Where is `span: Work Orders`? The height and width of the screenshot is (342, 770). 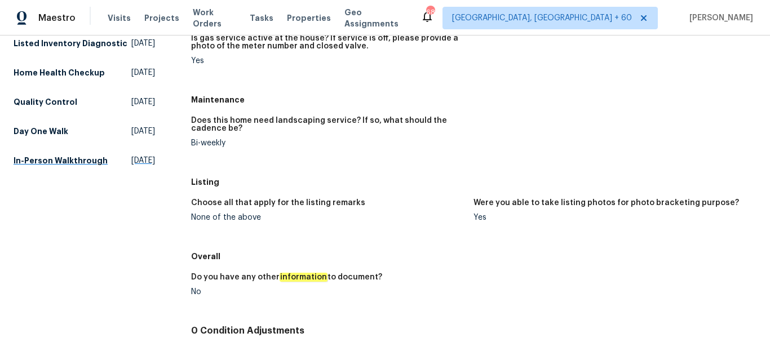 span: Work Orders is located at coordinates (214, 18).